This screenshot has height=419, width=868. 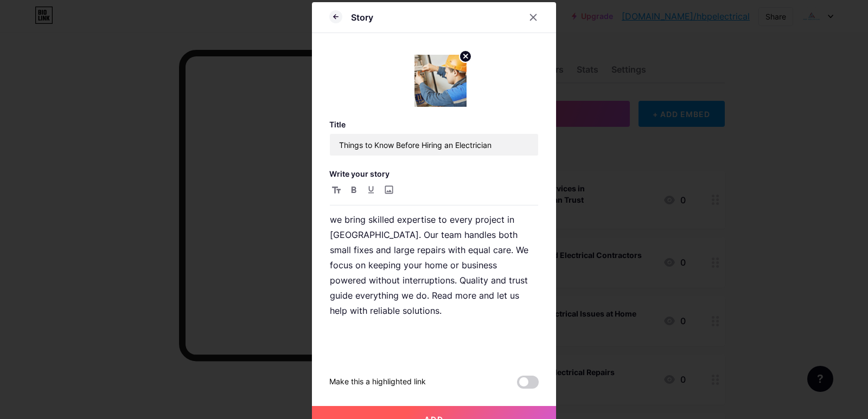 I want to click on div: Make this a highlighted link, so click(x=378, y=382).